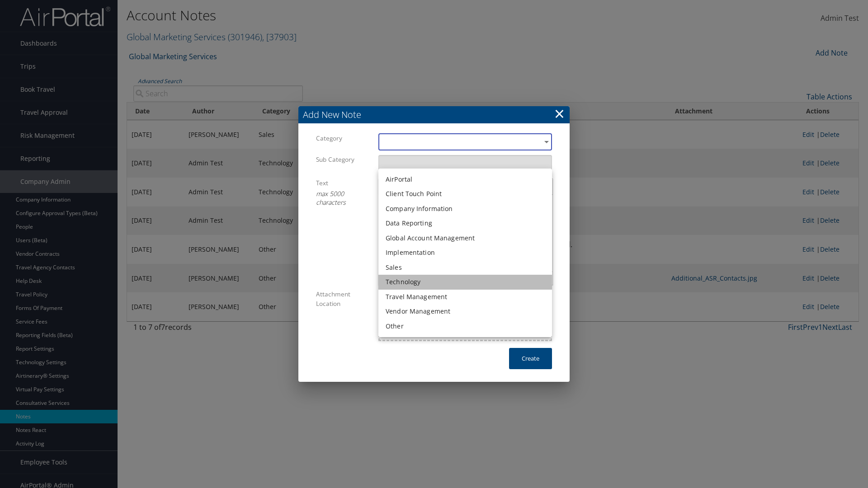 The width and height of the screenshot is (868, 488). What do you see at coordinates (465, 209) in the screenshot?
I see `li: Company Information` at bounding box center [465, 209].